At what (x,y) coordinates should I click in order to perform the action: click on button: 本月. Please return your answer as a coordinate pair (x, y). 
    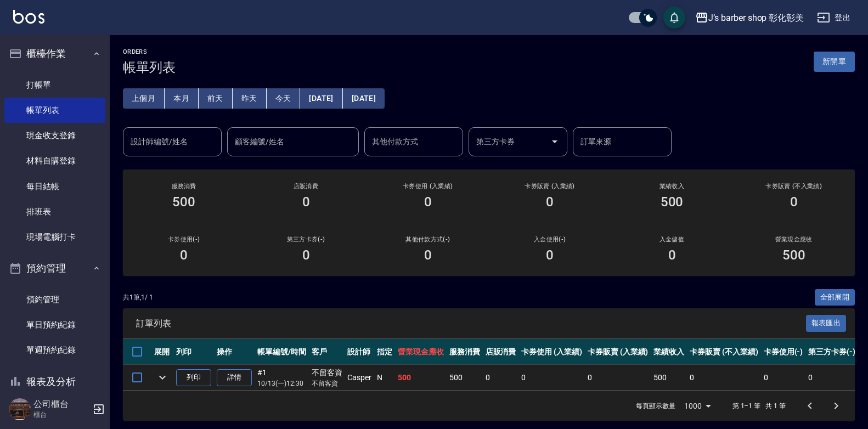
    Looking at the image, I should click on (182, 98).